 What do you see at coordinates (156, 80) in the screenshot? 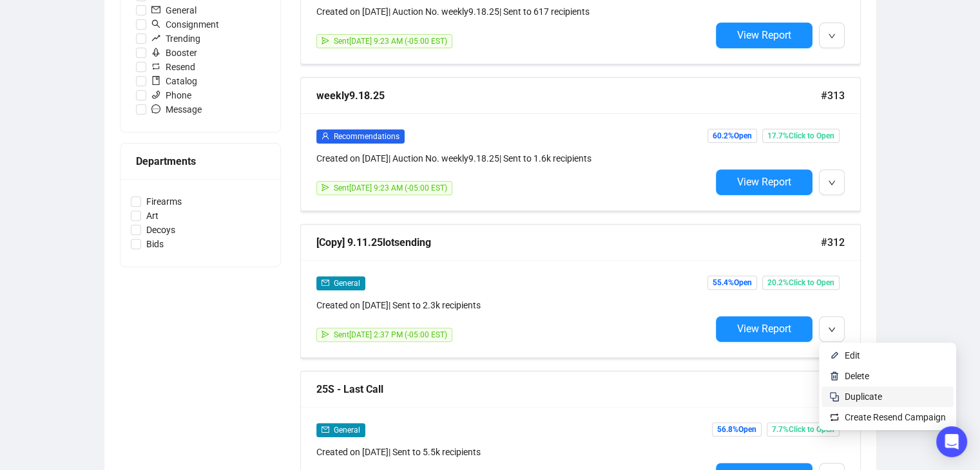
I see `span: book` at bounding box center [156, 80].